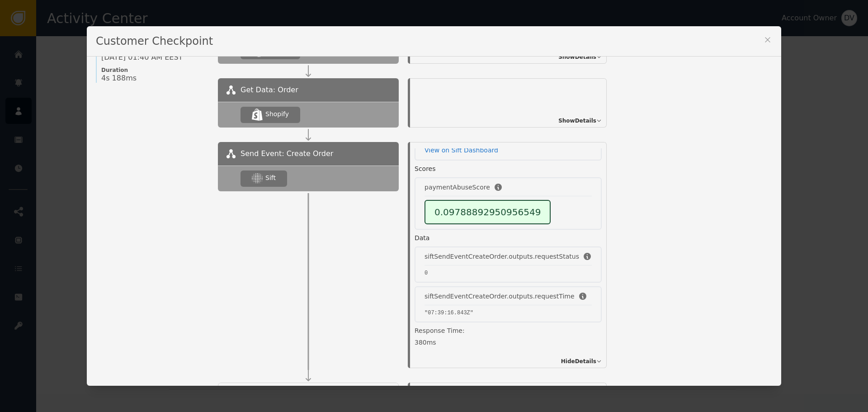 The image size is (868, 412). What do you see at coordinates (155, 70) in the screenshot?
I see `span: Duration` at bounding box center [155, 70].